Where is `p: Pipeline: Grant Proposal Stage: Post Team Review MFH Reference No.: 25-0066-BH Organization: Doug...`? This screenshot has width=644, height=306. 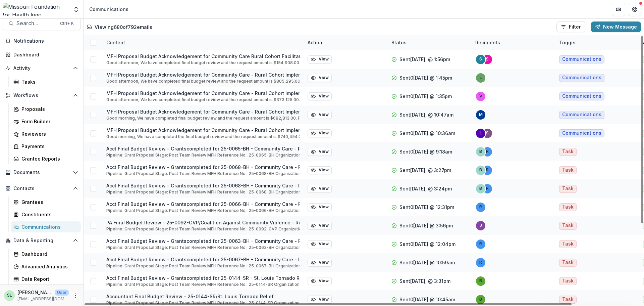 p: Pipeline: Grant Proposal Stage: Post Team Review MFH Reference No.: 25-0066-BH Organization: Doug... is located at coordinates (203, 210).